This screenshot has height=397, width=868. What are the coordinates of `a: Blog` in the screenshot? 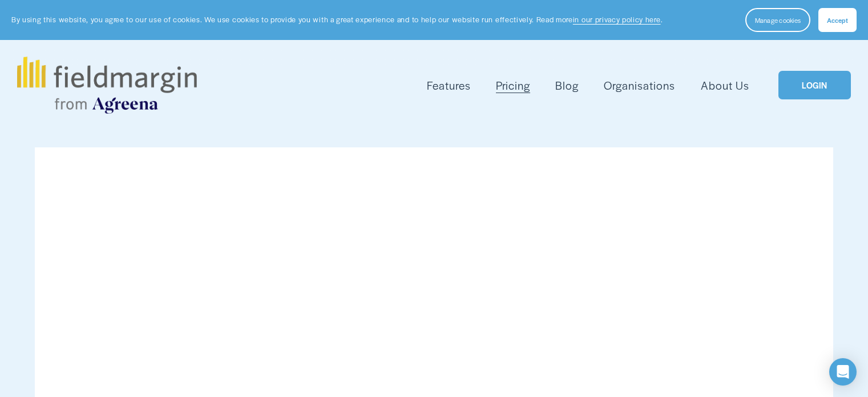 It's located at (567, 85).